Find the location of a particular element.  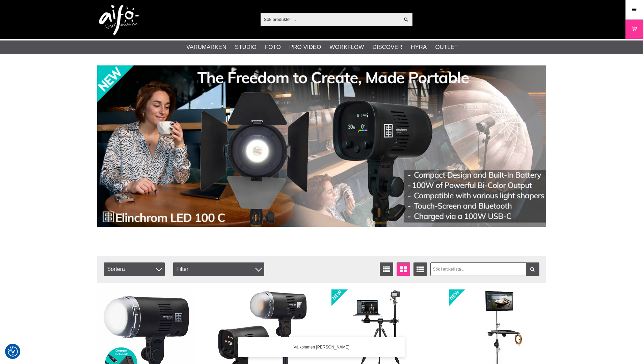

input: Sök i artikellista ... is located at coordinates (484, 269).